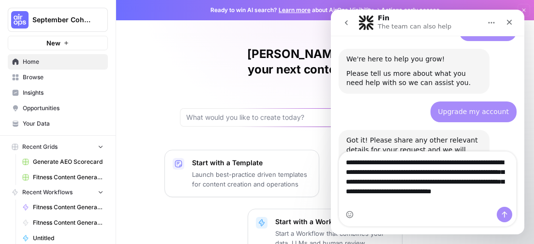  What do you see at coordinates (143, 103) in the screenshot?
I see `div: Upgrade my account` at bounding box center [143, 103].